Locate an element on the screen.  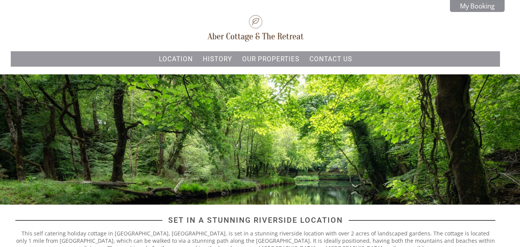
a: Our properties is located at coordinates (271, 59).